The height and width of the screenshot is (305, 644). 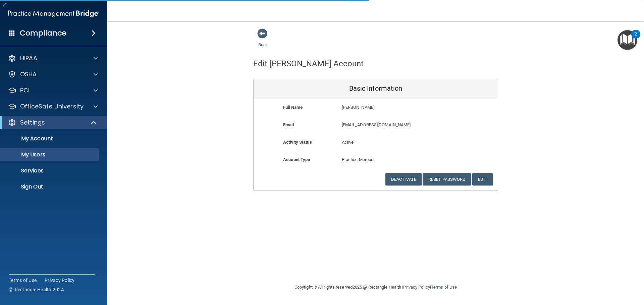 What do you see at coordinates (50, 171) in the screenshot?
I see `p: Services` at bounding box center [50, 171].